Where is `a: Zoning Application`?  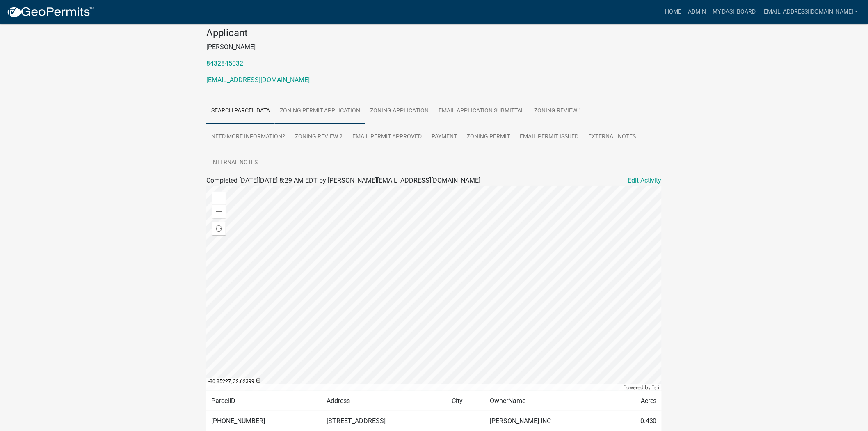 a: Zoning Application is located at coordinates (400, 111).